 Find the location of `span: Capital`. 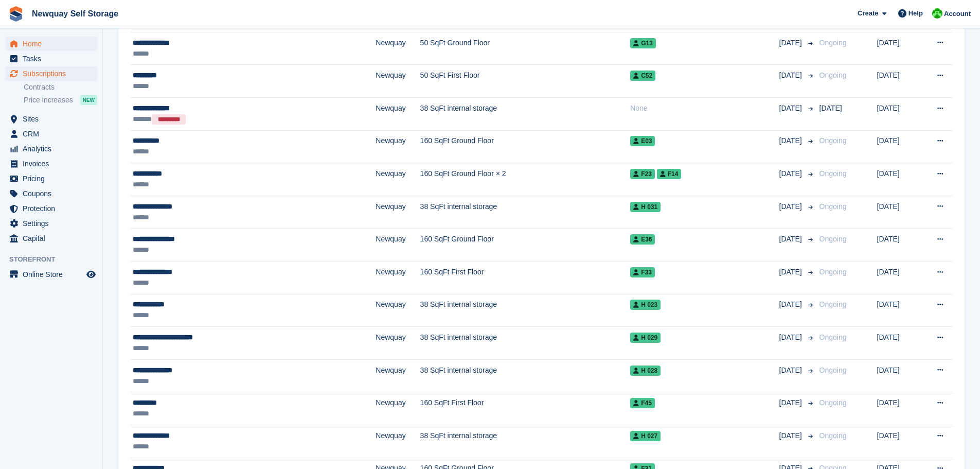

span: Capital is located at coordinates (53, 238).